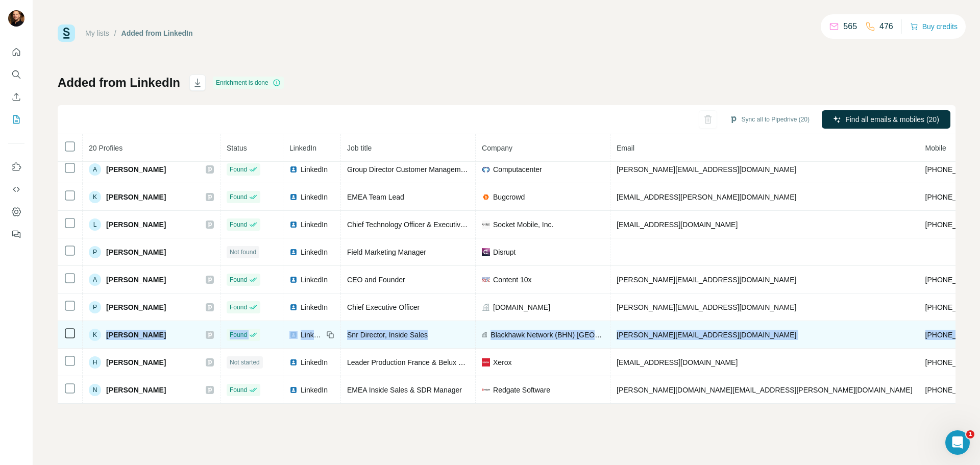  I want to click on button: Quick start, so click(16, 52).